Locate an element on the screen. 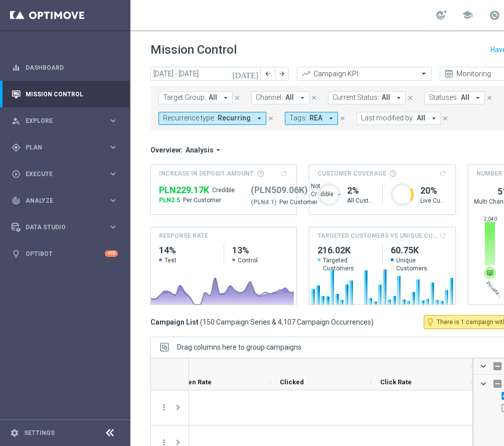 This screenshot has width=504, height=446. span: Click Rate is located at coordinates (396, 382).